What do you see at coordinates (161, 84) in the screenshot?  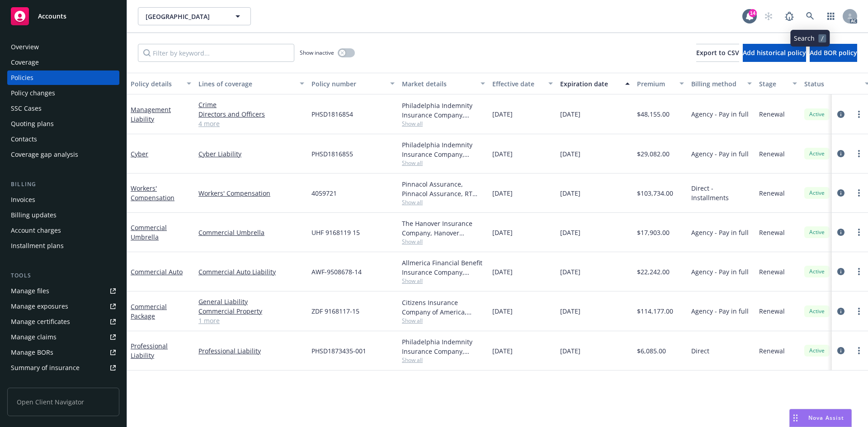 I see `button: Policy details` at bounding box center [161, 84].